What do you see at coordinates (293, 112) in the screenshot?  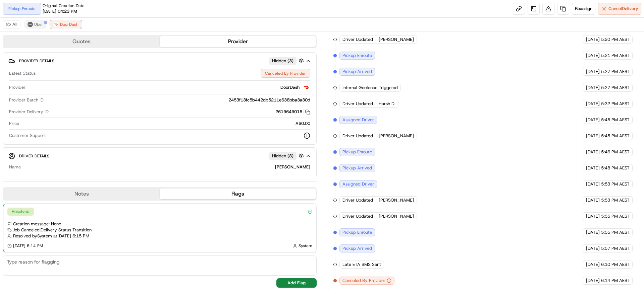 I see `button: 2619649015` at bounding box center [293, 112].